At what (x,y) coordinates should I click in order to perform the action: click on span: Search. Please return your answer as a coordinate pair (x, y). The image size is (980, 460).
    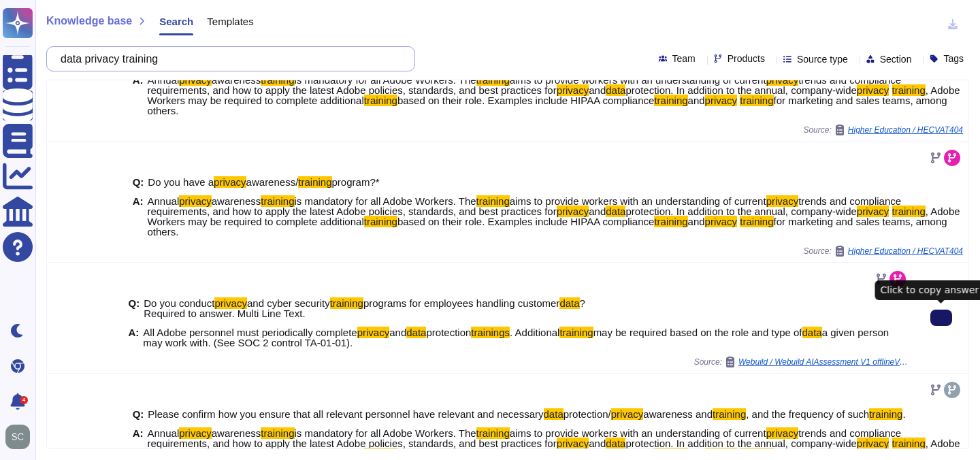
    Looking at the image, I should click on (176, 21).